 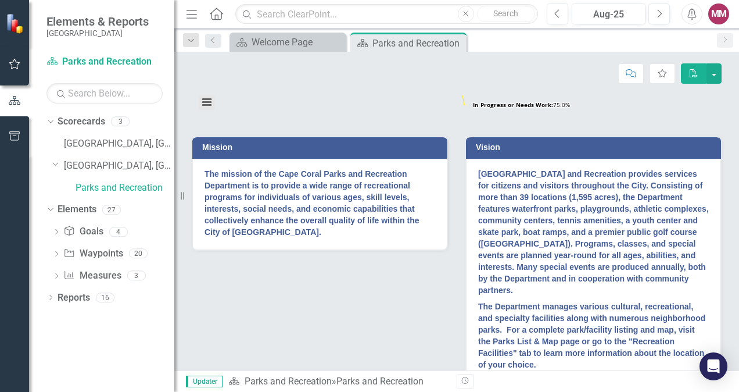 What do you see at coordinates (207, 102) in the screenshot?
I see `button: View chart menu, Chart` at bounding box center [207, 102].